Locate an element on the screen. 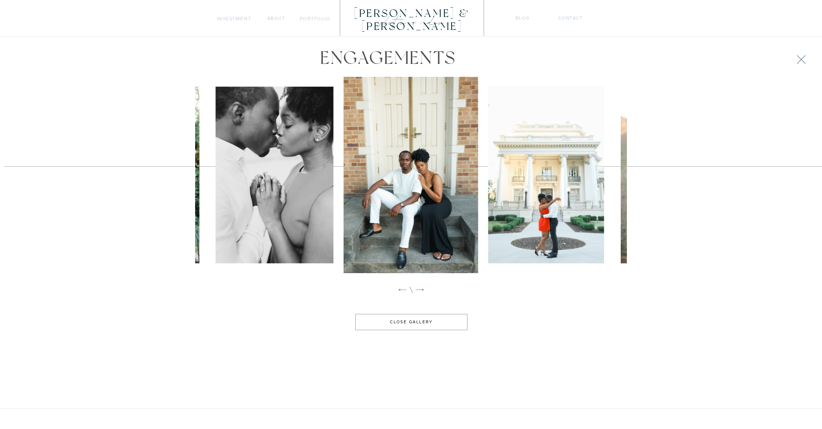  nav: Contact is located at coordinates (570, 18).